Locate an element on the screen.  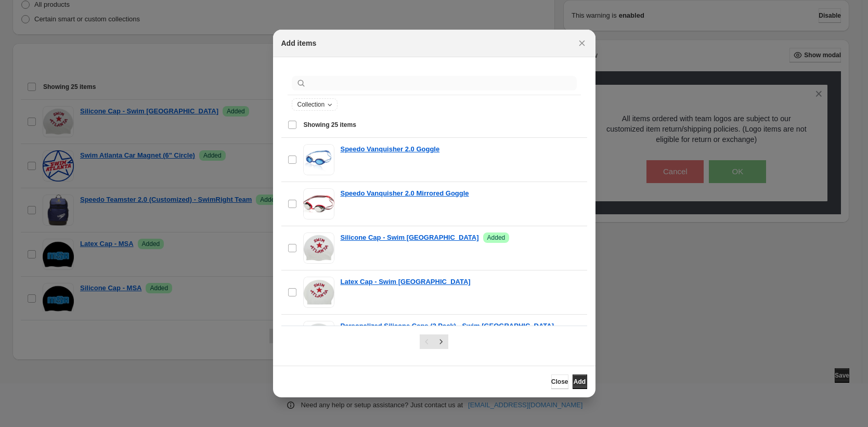
span: Add is located at coordinates (579, 381).